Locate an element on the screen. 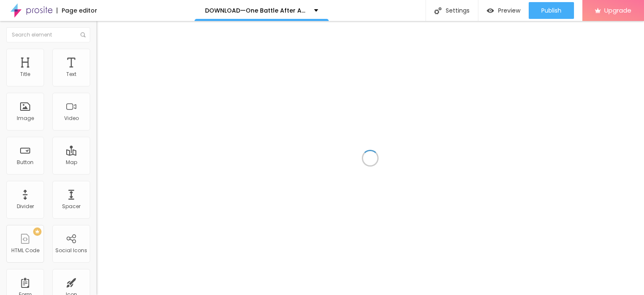 This screenshot has width=644, height=295. div: HTML Code is located at coordinates (25, 250).